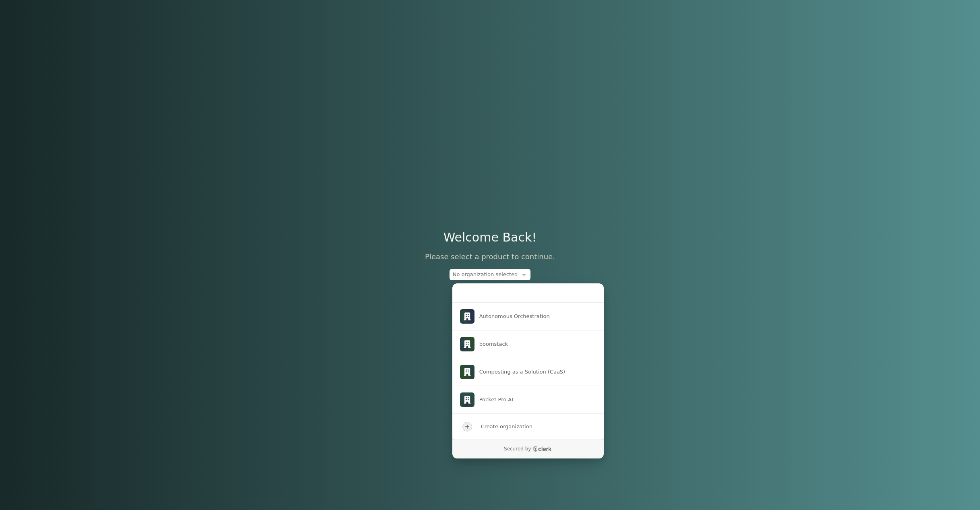 This screenshot has height=510, width=980. Describe the element at coordinates (528, 358) in the screenshot. I see `div: List of all organization memberships` at that location.